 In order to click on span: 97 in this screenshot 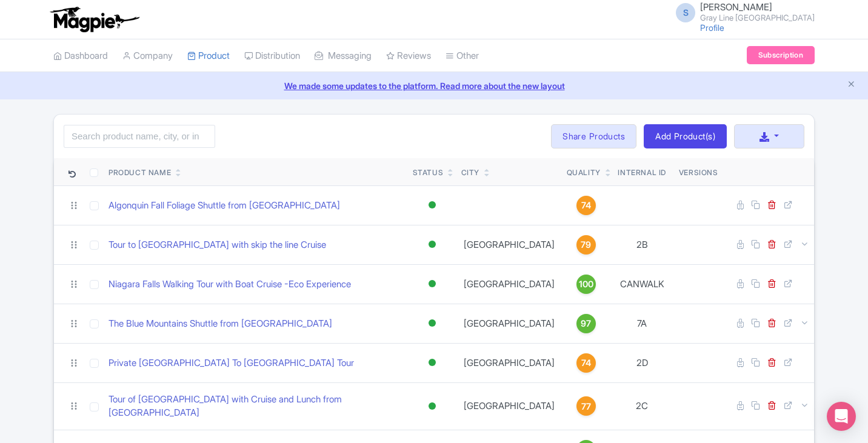, I will do `click(585, 324)`.